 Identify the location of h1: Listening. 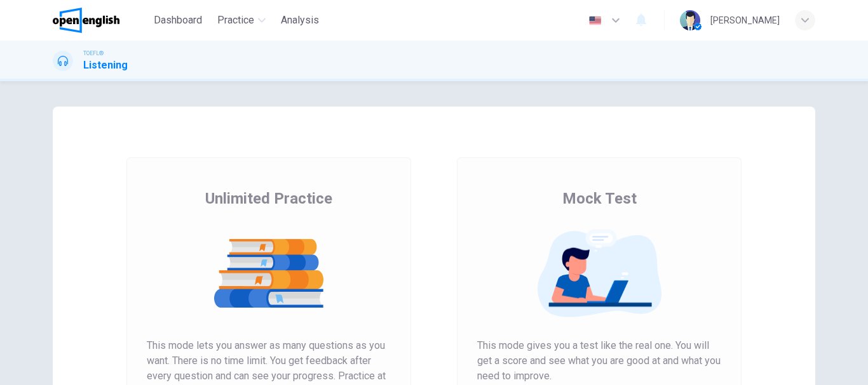
(106, 65).